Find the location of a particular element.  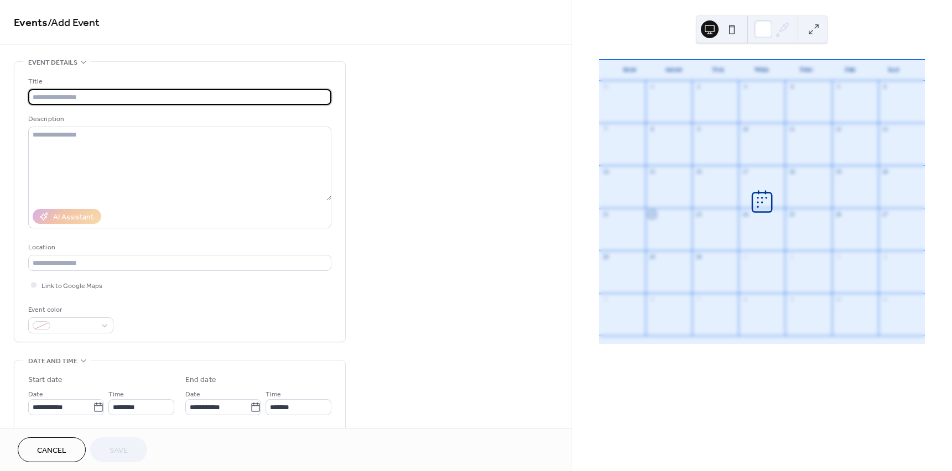

span: Event details is located at coordinates (53, 62).